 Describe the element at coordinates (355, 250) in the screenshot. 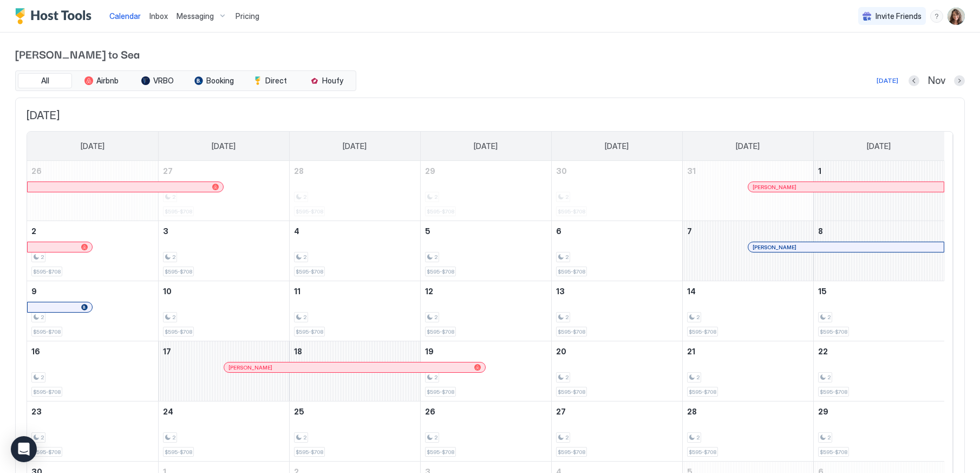

I see `td: November 4, 2025` at that location.